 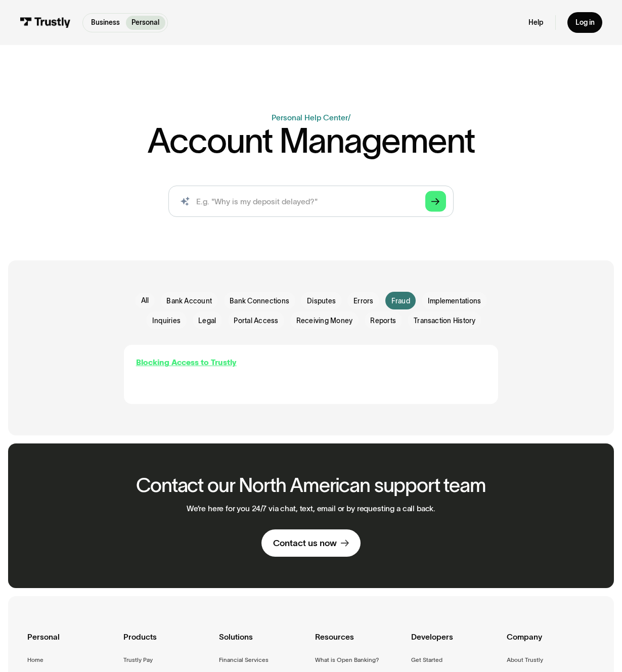 I want to click on form: Email Form, so click(x=311, y=310).